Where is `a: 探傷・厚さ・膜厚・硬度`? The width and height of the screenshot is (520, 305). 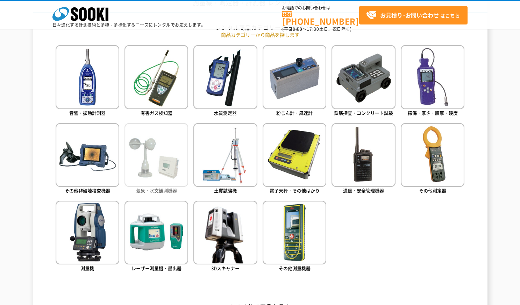 a: 探傷・厚さ・膜厚・硬度 is located at coordinates (433, 81).